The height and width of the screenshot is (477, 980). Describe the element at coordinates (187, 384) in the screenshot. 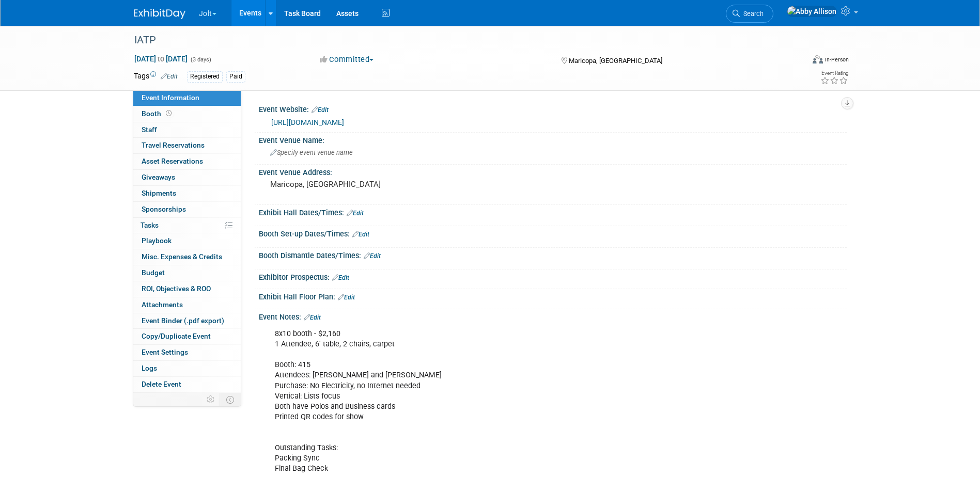

I see `a: Delete Event` at that location.